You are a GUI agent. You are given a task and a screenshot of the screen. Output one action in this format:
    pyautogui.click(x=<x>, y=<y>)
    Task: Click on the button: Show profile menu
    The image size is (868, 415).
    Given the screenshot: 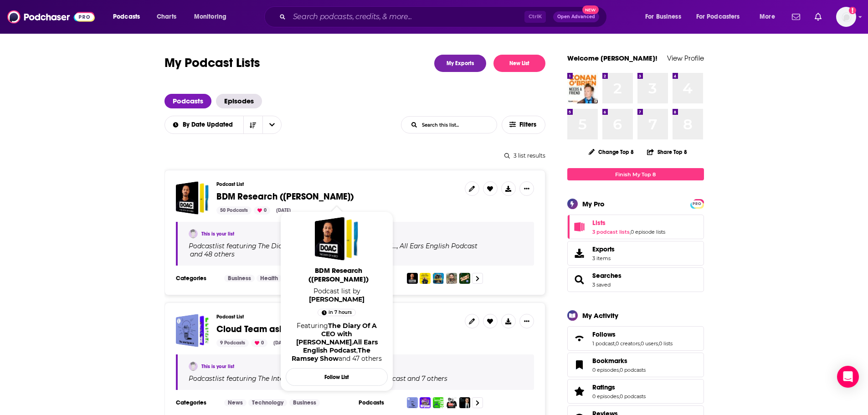 What is the action you would take?
    pyautogui.click(x=846, y=17)
    